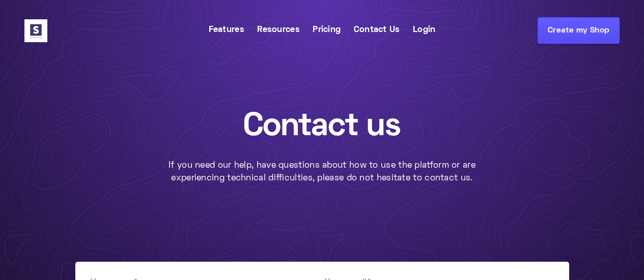 This screenshot has height=280, width=644. Describe the element at coordinates (326, 30) in the screenshot. I see `a: Pricing` at that location.